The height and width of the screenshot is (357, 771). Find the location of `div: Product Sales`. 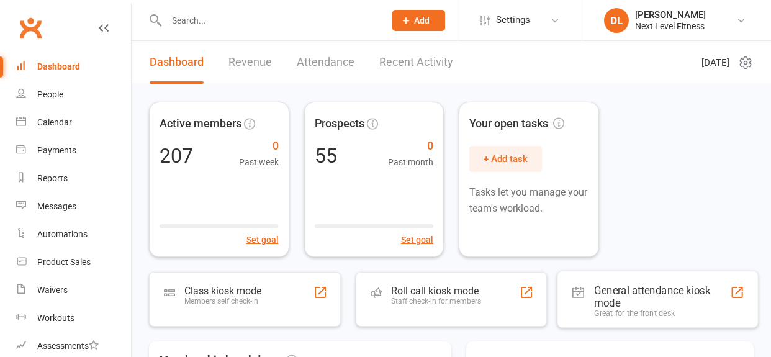

div: Product Sales is located at coordinates (64, 262).